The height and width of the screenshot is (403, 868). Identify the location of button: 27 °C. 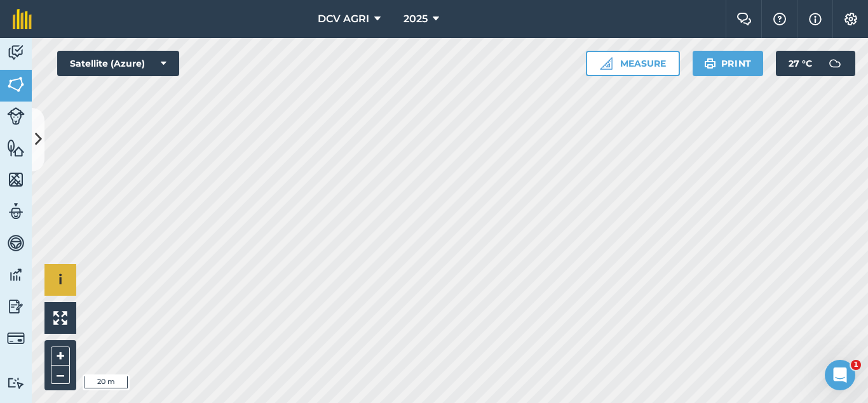
(815, 63).